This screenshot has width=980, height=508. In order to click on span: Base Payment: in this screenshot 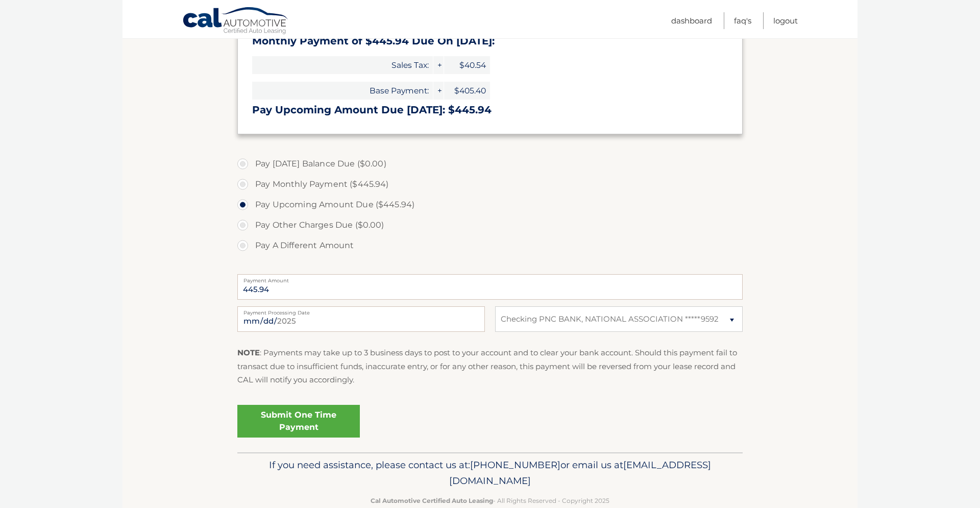, I will do `click(342, 90)`.